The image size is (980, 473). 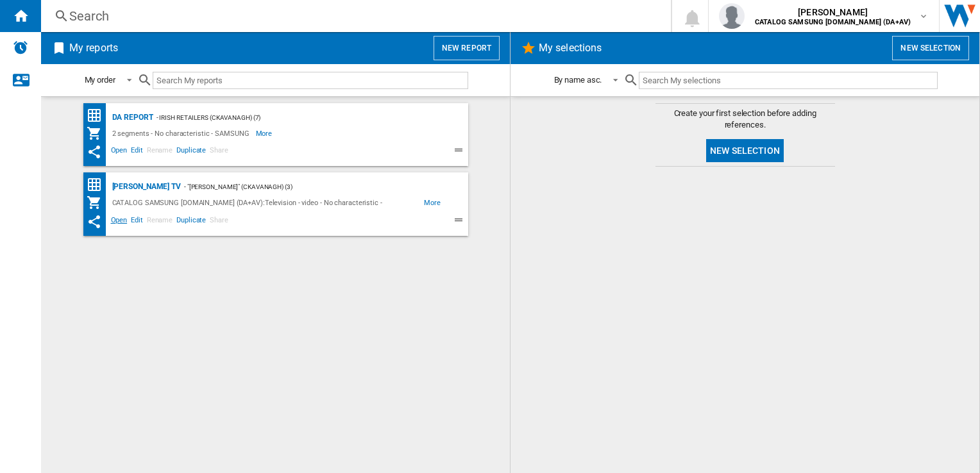 I want to click on div: Search, so click(x=354, y=16).